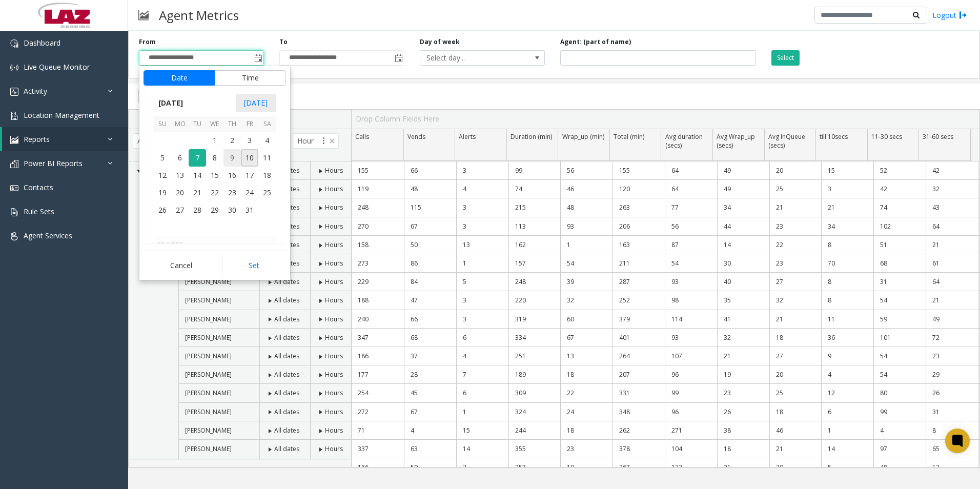 The width and height of the screenshot is (980, 489). What do you see at coordinates (250, 158) in the screenshot?
I see `span: 10` at bounding box center [250, 158].